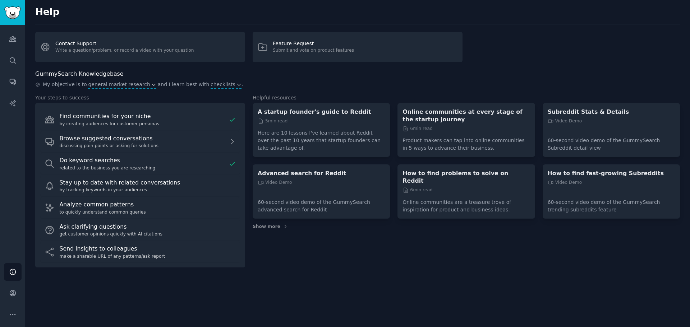 The width and height of the screenshot is (690, 327). Describe the element at coordinates (140, 47) in the screenshot. I see `a: Contact SupportWrite a question/problem, or record a video with your question` at that location.